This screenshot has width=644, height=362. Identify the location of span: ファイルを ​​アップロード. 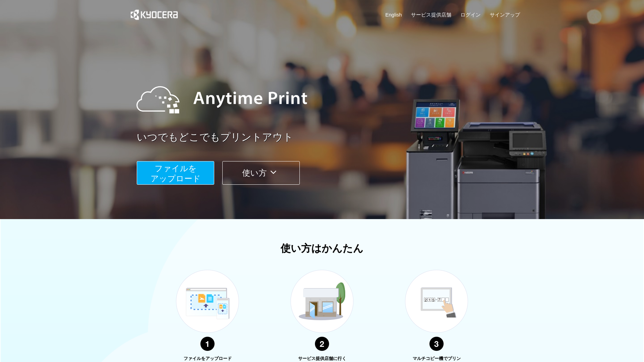
(176, 173).